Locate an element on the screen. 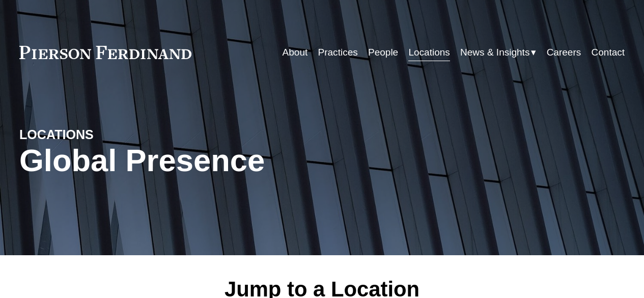 This screenshot has height=298, width=644. a: folder dropdown is located at coordinates (498, 52).